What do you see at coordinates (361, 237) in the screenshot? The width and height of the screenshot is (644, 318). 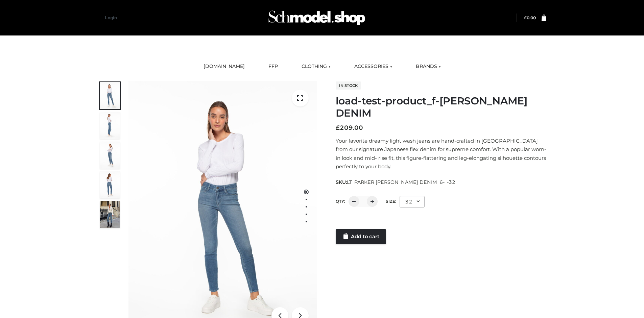 I see `a: Add to cart` at bounding box center [361, 237].